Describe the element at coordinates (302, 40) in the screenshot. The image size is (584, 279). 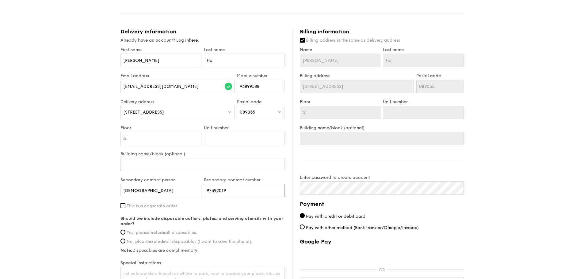
I see `input: Billing address is the same as delivery address` at that location.